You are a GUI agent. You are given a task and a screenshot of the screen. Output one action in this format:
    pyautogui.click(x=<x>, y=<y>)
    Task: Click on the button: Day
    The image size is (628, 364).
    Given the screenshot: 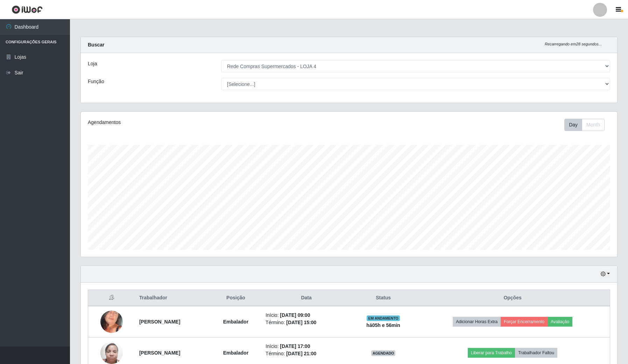 What is the action you would take?
    pyautogui.click(x=573, y=125)
    